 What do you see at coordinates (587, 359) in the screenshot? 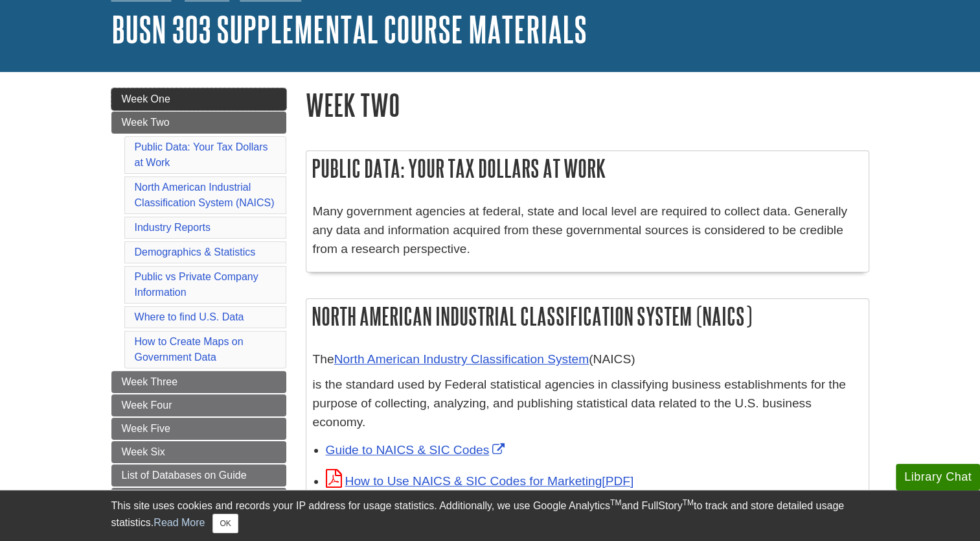
I see `p: The (NAICS)` at bounding box center [587, 359].